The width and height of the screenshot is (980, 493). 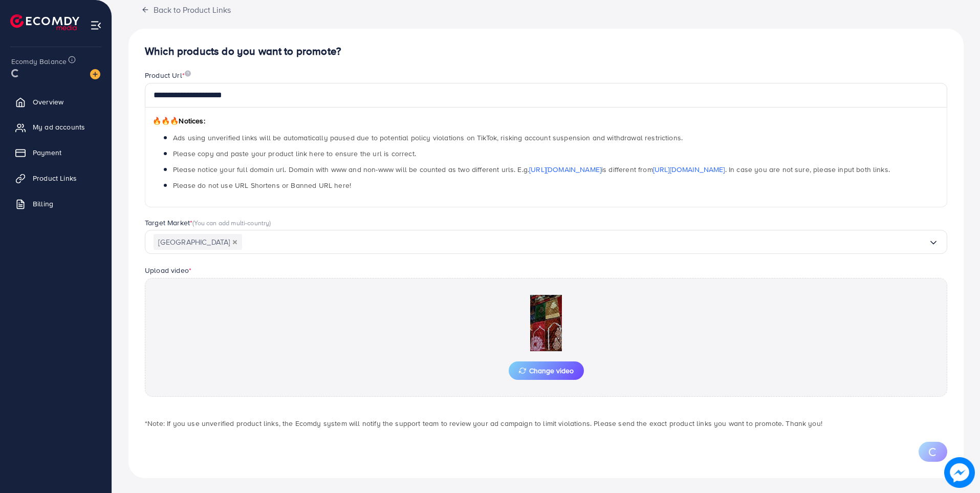 I want to click on input: Search for option, so click(x=585, y=241).